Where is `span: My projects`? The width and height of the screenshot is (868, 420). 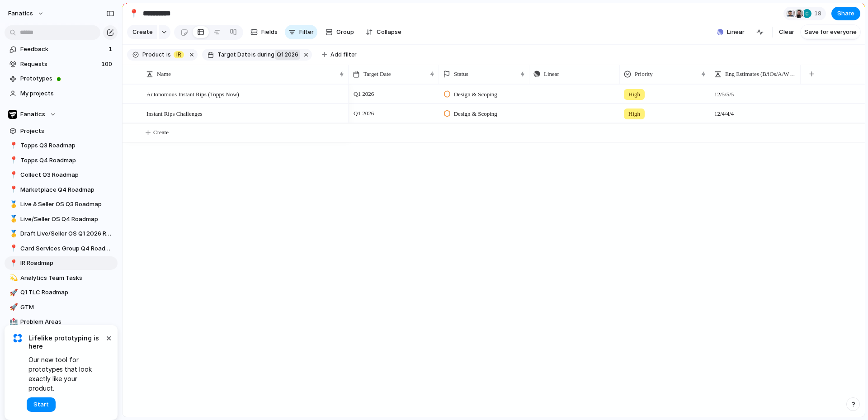 span: My projects is located at coordinates (67, 93).